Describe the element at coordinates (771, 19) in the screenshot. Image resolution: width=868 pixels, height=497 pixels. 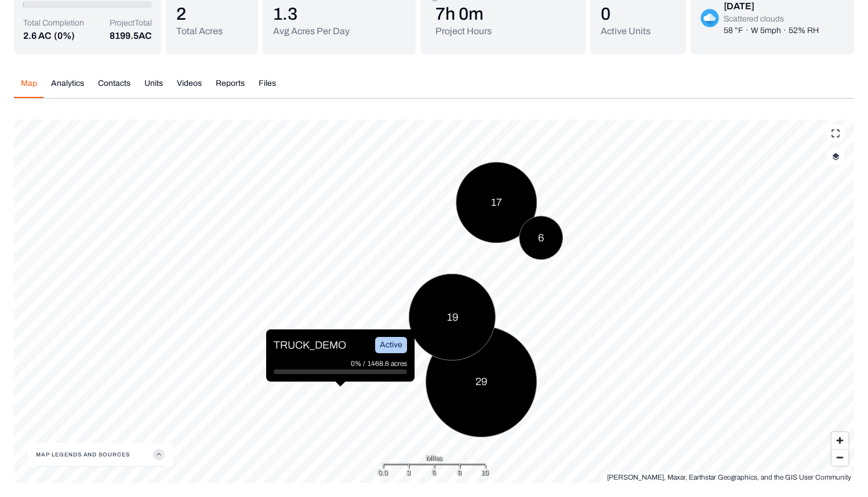
I see `p: Scattered clouds` at that location.